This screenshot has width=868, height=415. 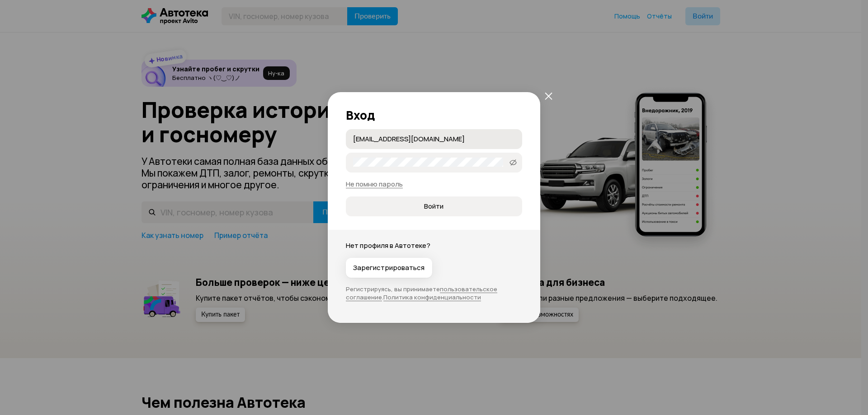 I want to click on a: пользовательское соглашение, so click(x=421, y=293).